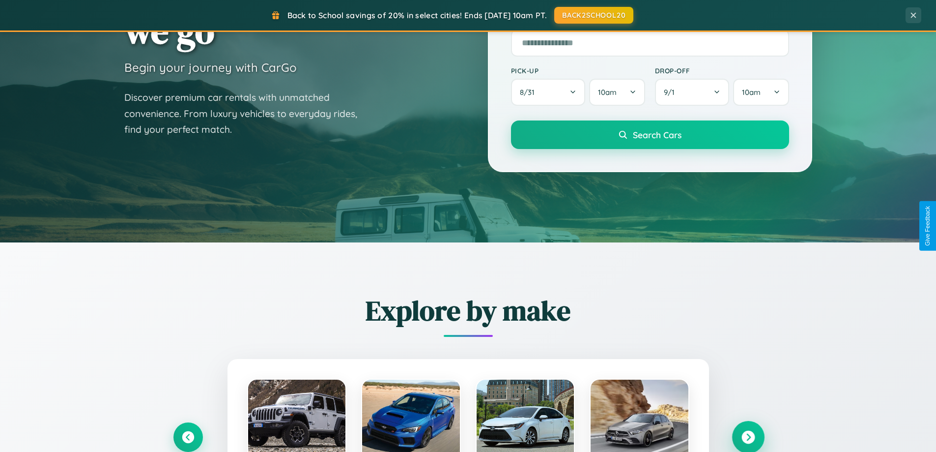 This screenshot has height=452, width=936. What do you see at coordinates (928, 226) in the screenshot?
I see `div: Give Feedback` at bounding box center [928, 226].